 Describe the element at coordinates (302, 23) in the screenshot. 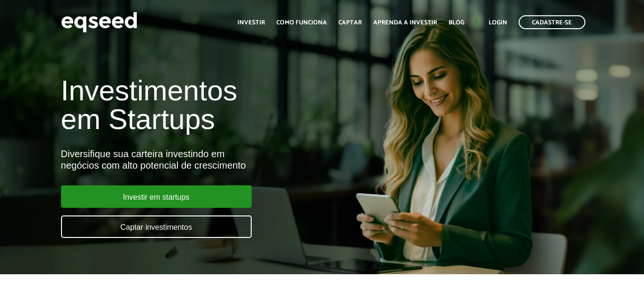

I see `a: Como funciona` at that location.